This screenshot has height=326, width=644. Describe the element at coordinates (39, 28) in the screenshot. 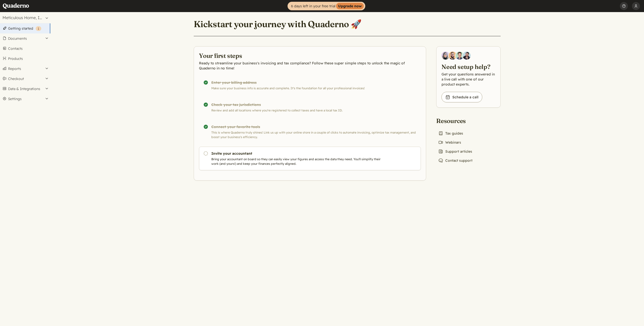

I see `span: 1` at that location.